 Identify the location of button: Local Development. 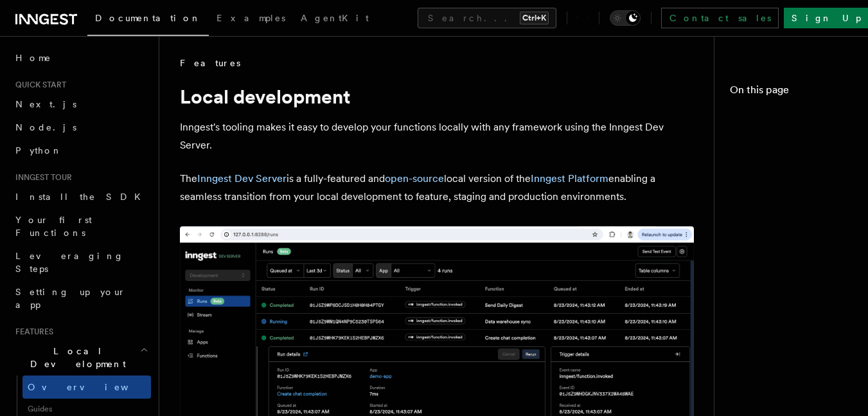
(80, 358).